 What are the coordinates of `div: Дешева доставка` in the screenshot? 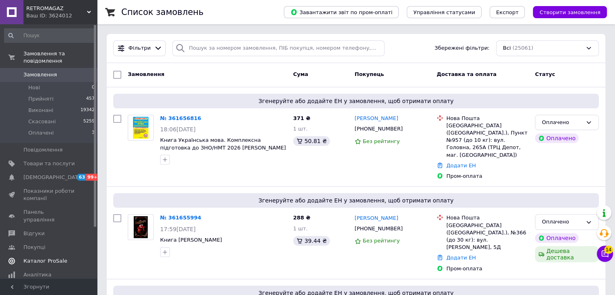 It's located at (567, 254).